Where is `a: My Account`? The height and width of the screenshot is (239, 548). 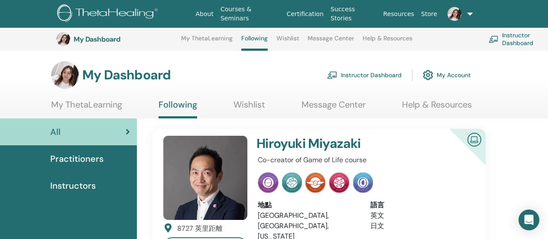
a: My Account is located at coordinates (447, 75).